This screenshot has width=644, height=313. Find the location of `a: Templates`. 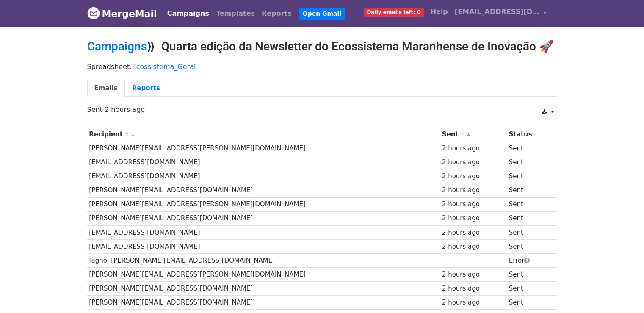

a: Templates is located at coordinates (236, 14).